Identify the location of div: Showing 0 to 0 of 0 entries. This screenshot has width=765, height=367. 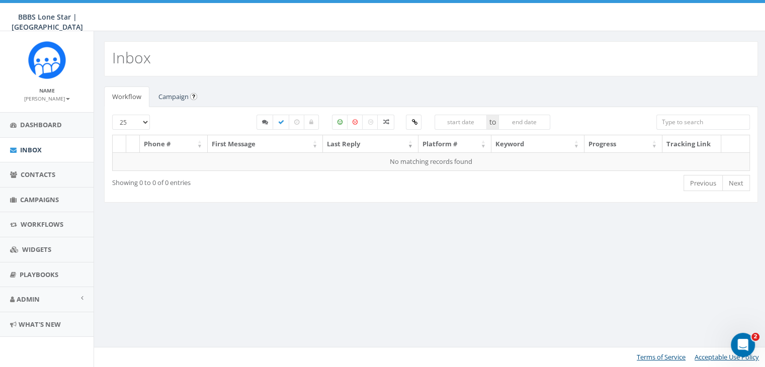
(240, 181).